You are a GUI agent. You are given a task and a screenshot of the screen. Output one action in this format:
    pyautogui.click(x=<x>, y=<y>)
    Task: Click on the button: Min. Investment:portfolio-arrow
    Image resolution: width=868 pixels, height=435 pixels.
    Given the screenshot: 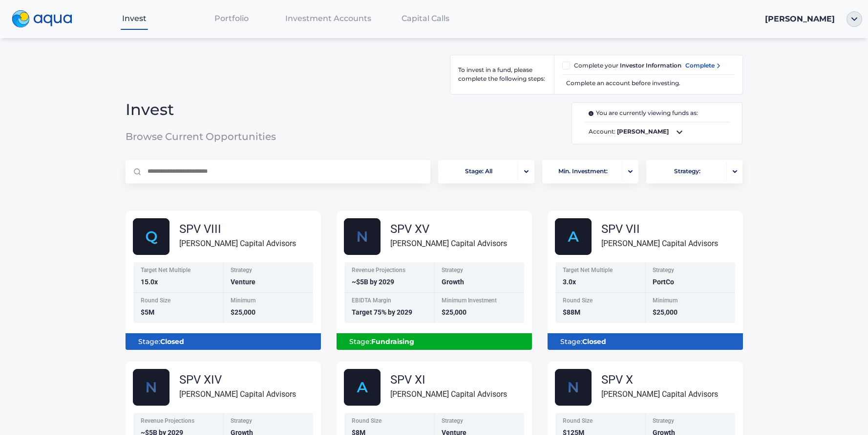 What is the action you would take?
    pyautogui.click(x=590, y=172)
    